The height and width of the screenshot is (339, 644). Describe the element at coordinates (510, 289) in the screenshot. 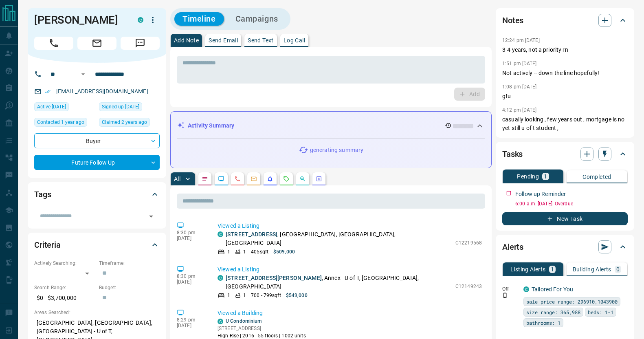

I see `p: Off` at that location.